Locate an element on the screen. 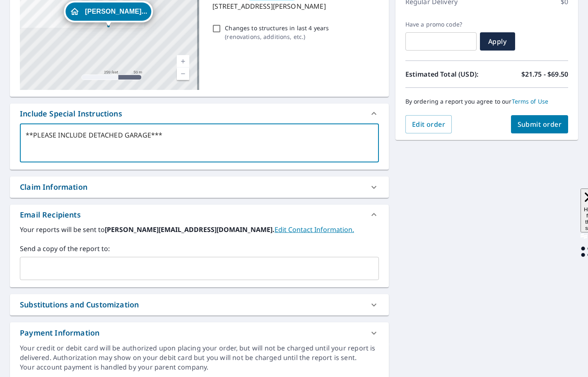  a: Current Level 17, Zoom Out is located at coordinates (183, 74).